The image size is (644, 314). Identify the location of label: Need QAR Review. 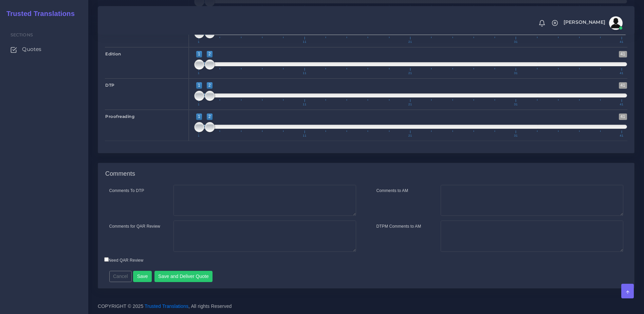
(124, 260).